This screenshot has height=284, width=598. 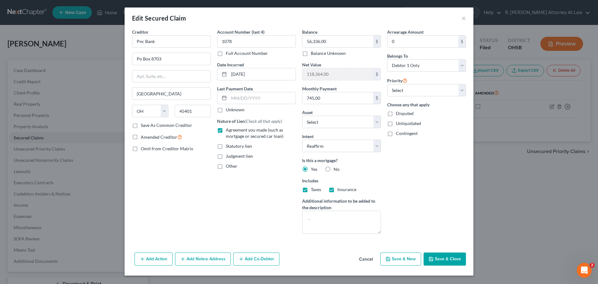 I want to click on input: Enter city..., so click(x=171, y=93).